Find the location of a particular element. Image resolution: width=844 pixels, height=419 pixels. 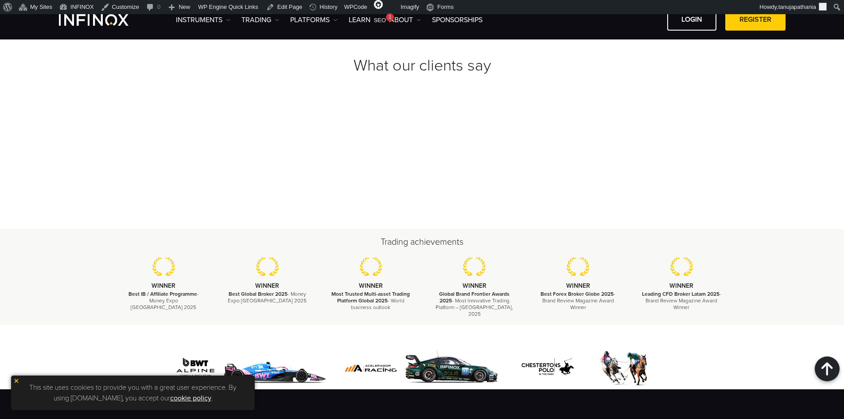

img: yellow close icon is located at coordinates (16, 381).